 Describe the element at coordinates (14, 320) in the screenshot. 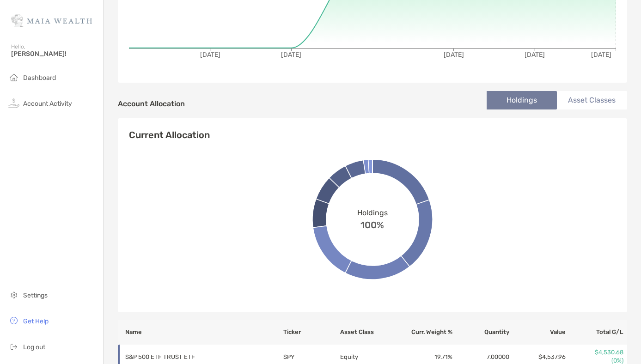

I see `img: get-help icon` at that location.